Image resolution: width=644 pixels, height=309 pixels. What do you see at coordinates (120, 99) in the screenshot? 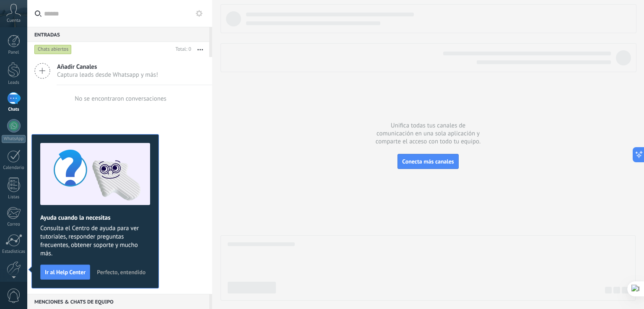
I see `div: No se encontraron conversaciones` at bounding box center [120, 99].